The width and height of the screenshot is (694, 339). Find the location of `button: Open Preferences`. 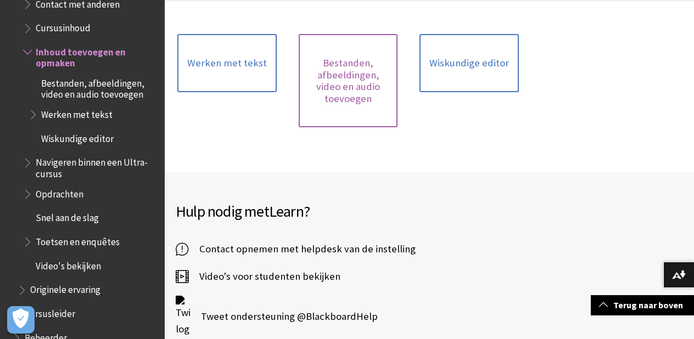

button: Open Preferences is located at coordinates (21, 320).